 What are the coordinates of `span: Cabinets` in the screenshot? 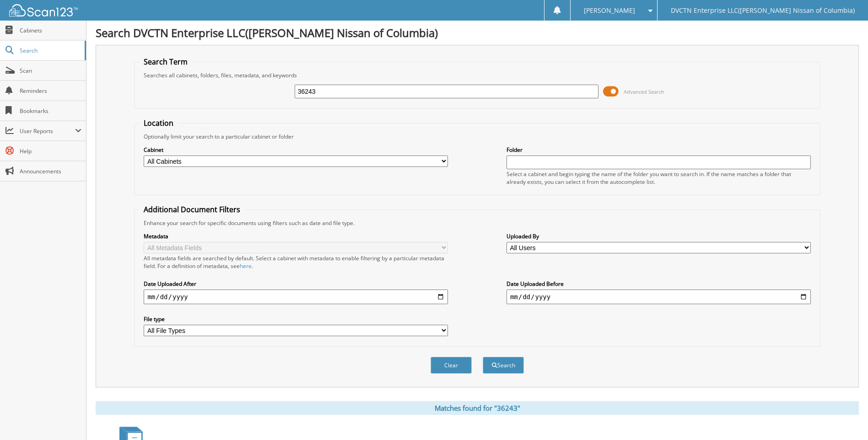 It's located at (50, 30).